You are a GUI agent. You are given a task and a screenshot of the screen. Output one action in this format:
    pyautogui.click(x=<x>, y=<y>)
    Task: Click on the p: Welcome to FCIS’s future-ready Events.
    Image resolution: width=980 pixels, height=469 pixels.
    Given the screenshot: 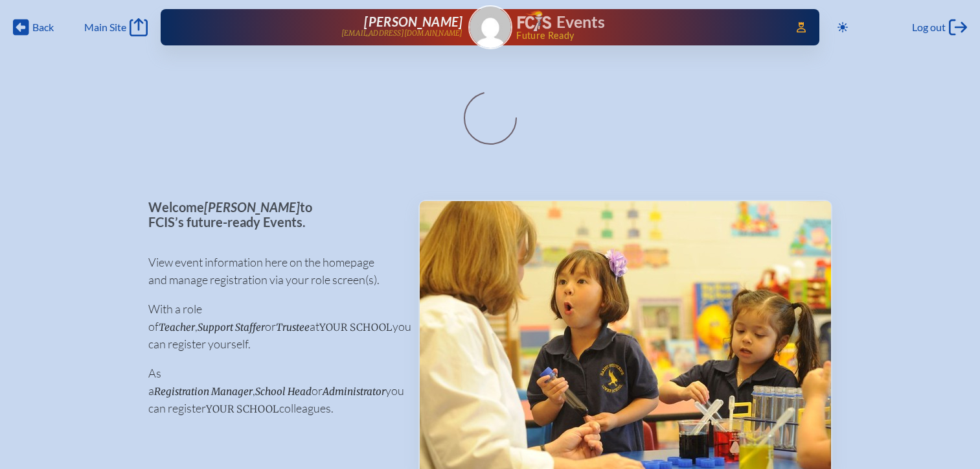 What is the action you would take?
    pyautogui.click(x=272, y=214)
    